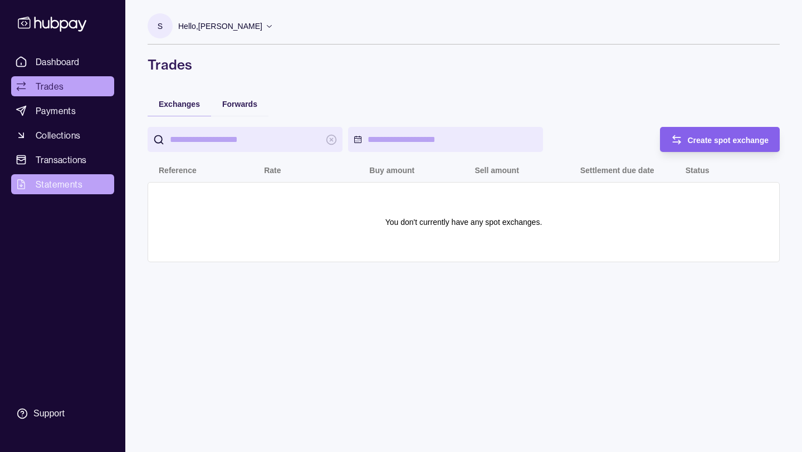 The width and height of the screenshot is (802, 452). Describe the element at coordinates (160, 26) in the screenshot. I see `p: S` at that location.